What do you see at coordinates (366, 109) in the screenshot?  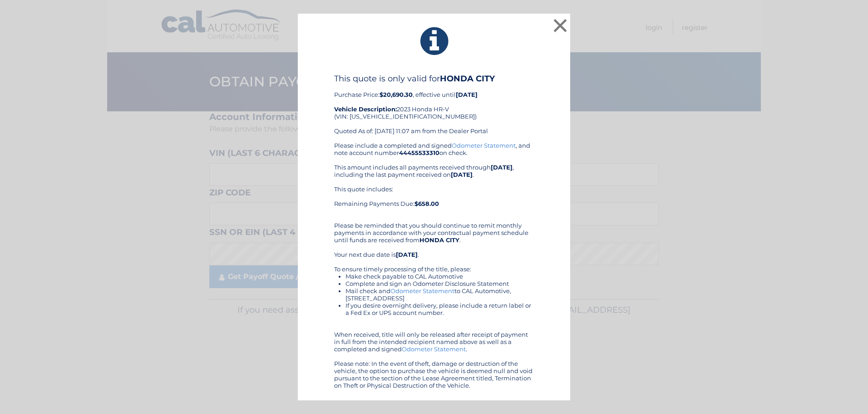 I see `strong: Vehicle Description:` at bounding box center [366, 109].